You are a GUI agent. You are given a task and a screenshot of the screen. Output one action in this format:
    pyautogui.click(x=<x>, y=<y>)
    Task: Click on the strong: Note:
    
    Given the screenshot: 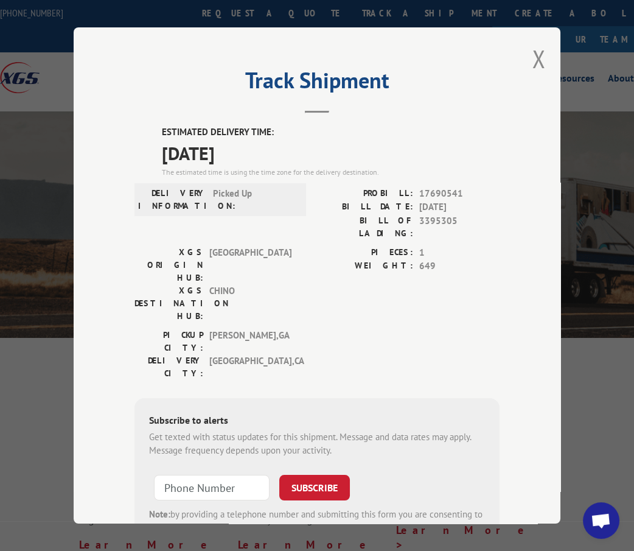 What is the action you would take?
    pyautogui.click(x=159, y=514)
    